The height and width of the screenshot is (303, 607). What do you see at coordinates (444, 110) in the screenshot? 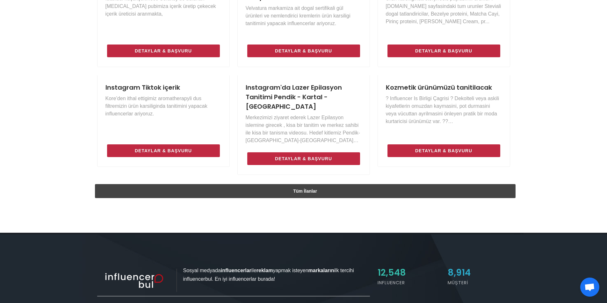
I see `p: ? Influencer Is Birligi Çagrisi ? Dekolteli veya askili kiyafetlerin omuzdan kaymasini, pot durma...` at bounding box center [444, 110].